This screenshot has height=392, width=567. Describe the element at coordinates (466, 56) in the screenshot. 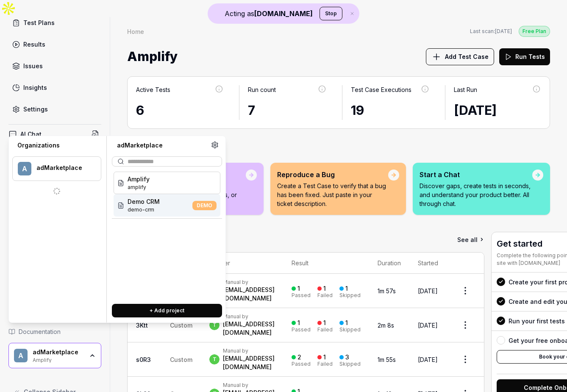

I see `span: Add Test Case` at that location.